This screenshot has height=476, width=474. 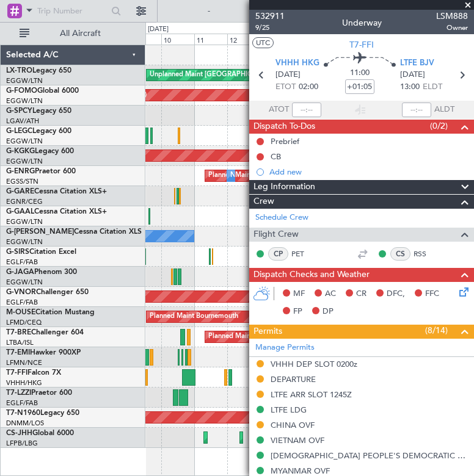 What do you see at coordinates (281, 218) in the screenshot?
I see `a: Schedule Crew` at bounding box center [281, 218].